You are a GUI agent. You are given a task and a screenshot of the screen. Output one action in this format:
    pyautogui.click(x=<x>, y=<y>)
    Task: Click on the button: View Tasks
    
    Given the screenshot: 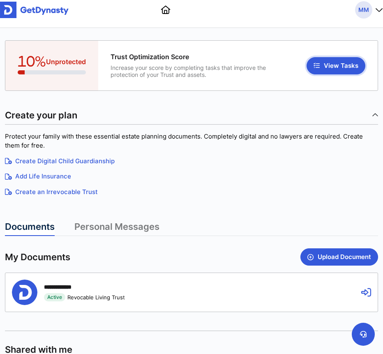 What is the action you would take?
    pyautogui.click(x=336, y=66)
    